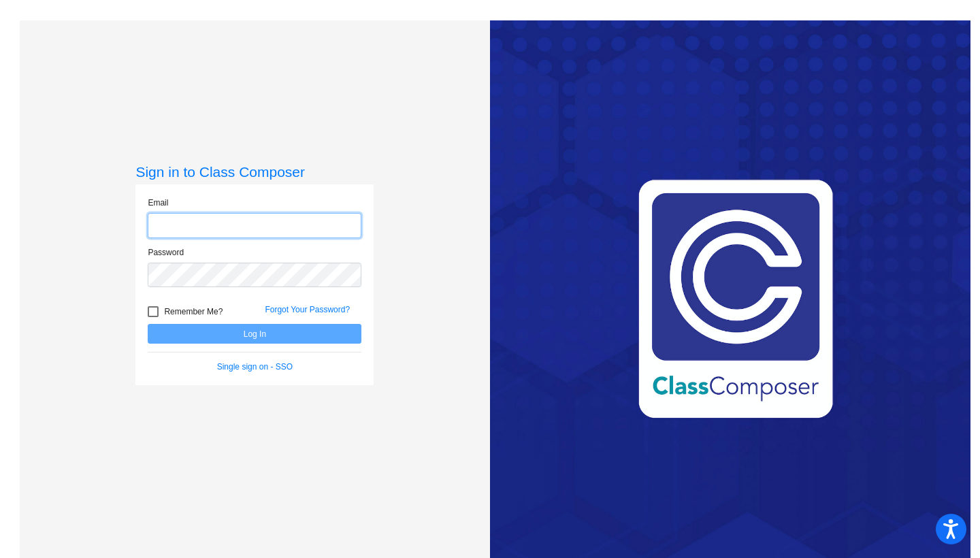 This screenshot has height=558, width=980. What do you see at coordinates (158, 203) in the screenshot?
I see `label: Email` at bounding box center [158, 203].